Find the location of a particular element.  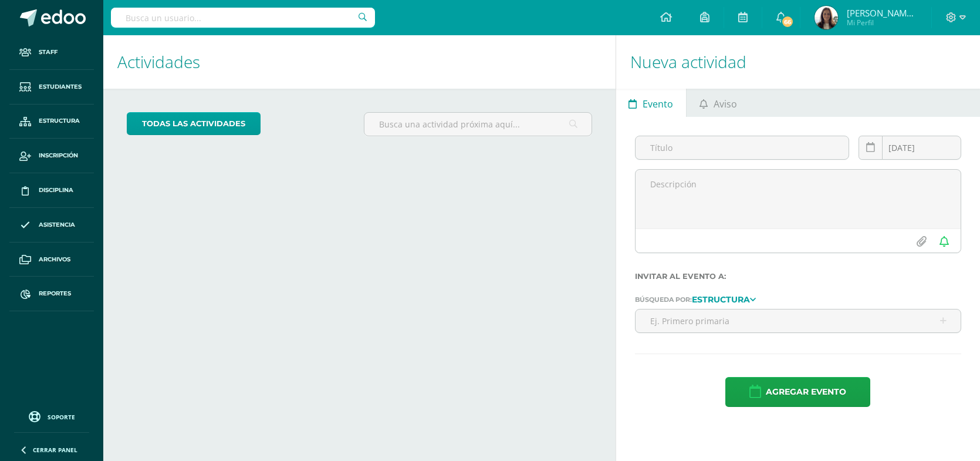

span: Estudiantes is located at coordinates (60, 87).